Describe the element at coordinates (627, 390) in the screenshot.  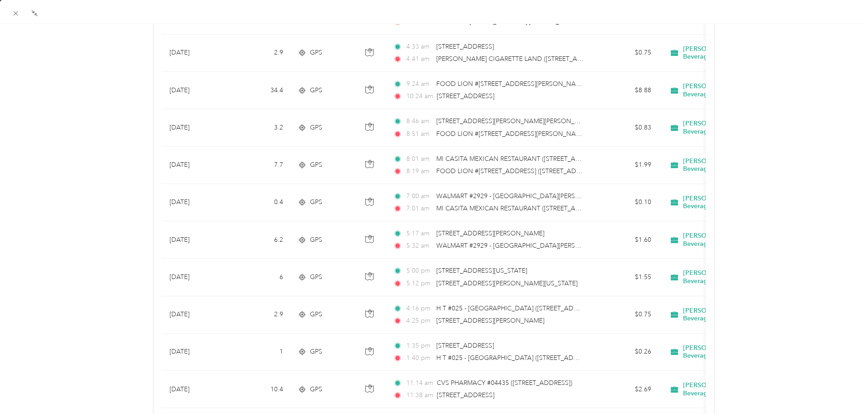
I see `td: $2.69` at that location.